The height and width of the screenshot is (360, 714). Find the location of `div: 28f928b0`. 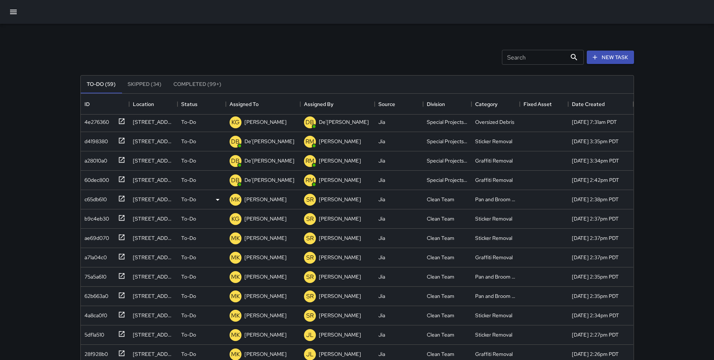

div: 28f928b0 is located at coordinates (95, 353).